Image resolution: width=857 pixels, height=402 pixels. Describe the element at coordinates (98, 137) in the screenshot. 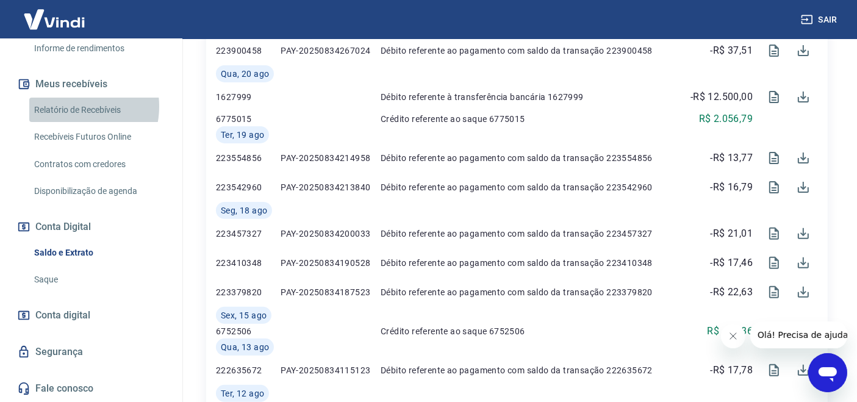

I see `a: Recebíveis Futuros Online` at that location.